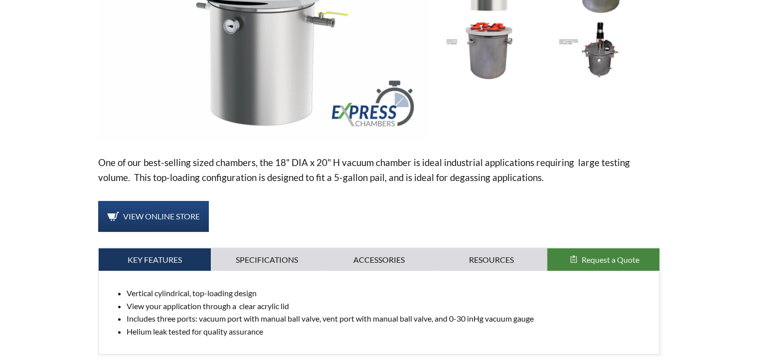 This screenshot has width=758, height=364. What do you see at coordinates (267, 260) in the screenshot?
I see `a: Specifications` at bounding box center [267, 260].